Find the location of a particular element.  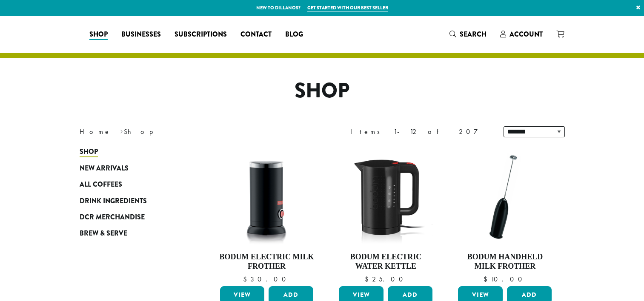

span: Account is located at coordinates (526, 34).